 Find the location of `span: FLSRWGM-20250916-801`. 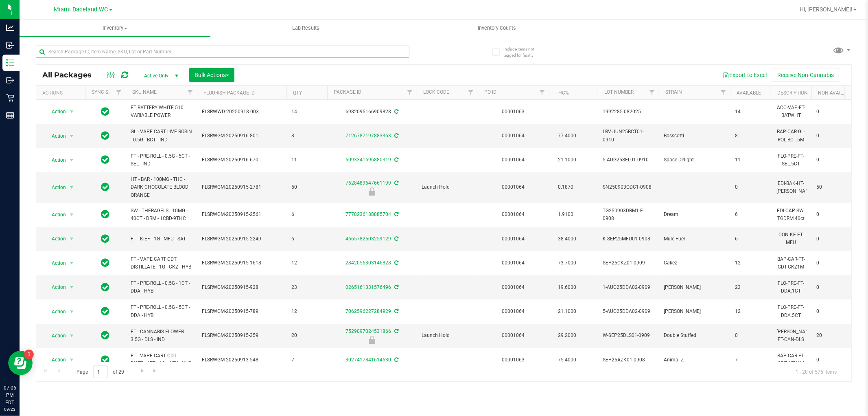

span: FLSRWGM-20250916-801 is located at coordinates (242, 136).